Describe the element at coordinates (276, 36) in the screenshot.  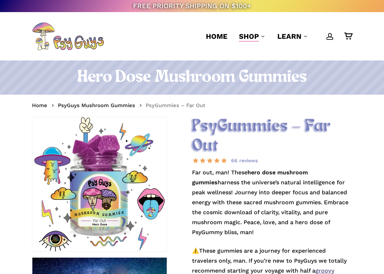
I see `nav: Main Menu` at that location.